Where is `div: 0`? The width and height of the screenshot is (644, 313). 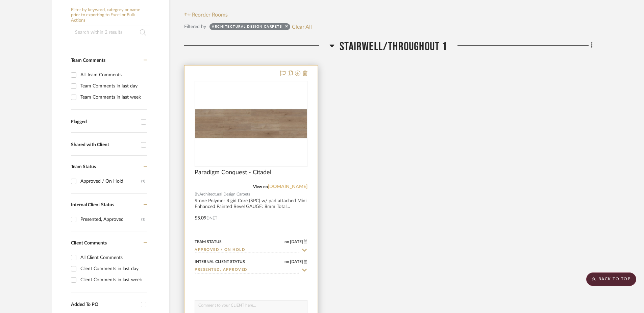
div: 0 is located at coordinates (251, 124).